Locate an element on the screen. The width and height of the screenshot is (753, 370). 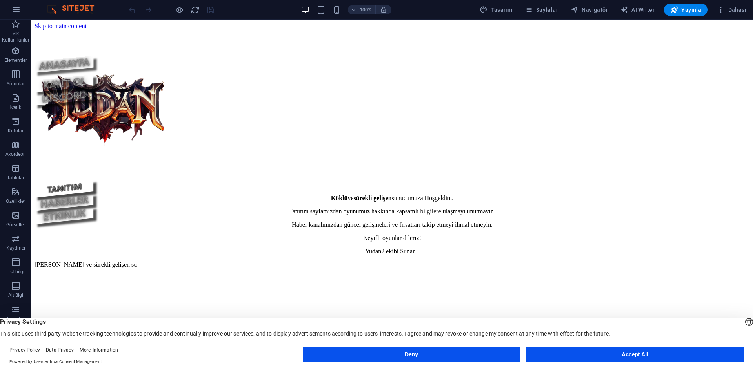
p: İçerik is located at coordinates (15, 107).